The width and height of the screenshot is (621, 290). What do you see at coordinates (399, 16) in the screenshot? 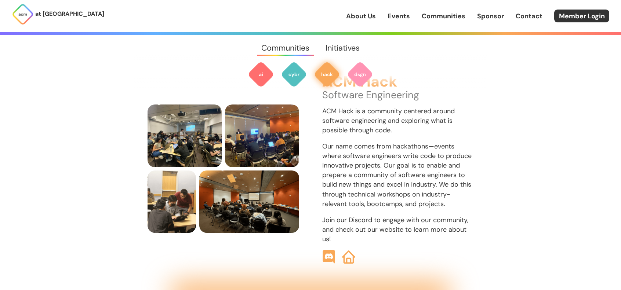
I see `a: Events` at bounding box center [399, 16].